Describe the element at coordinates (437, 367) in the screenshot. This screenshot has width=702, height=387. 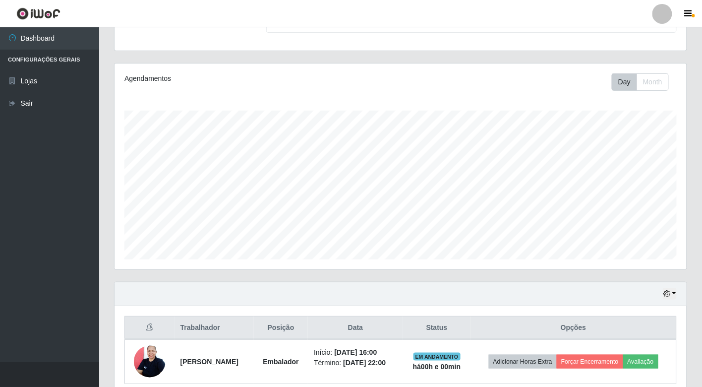
I see `strong: há 00 h e 00 min` at that location.